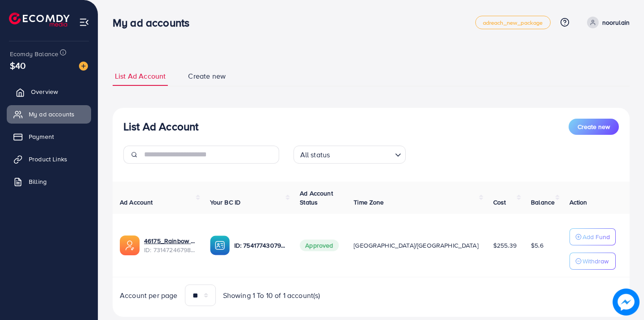 The image size is (644, 320). Describe the element at coordinates (49, 92) in the screenshot. I see `a: Overview` at that location.